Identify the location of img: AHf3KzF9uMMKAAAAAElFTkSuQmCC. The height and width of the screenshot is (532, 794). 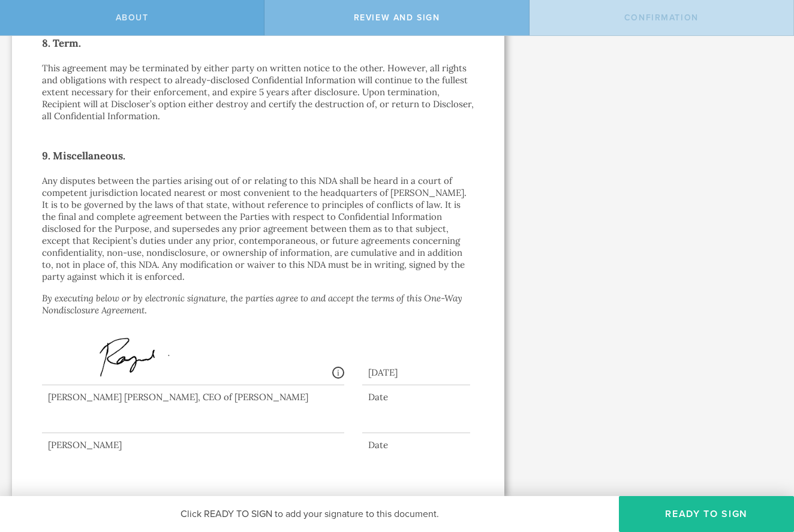
(149, 360).